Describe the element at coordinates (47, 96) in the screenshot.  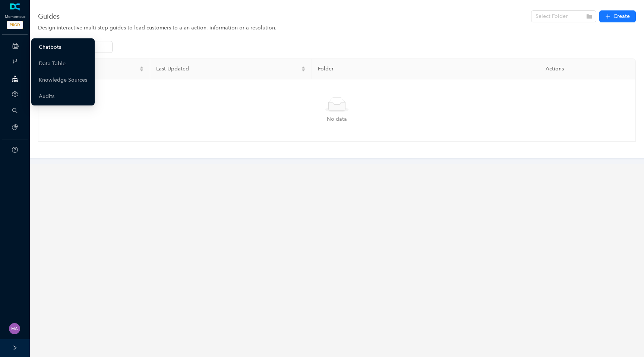
I see `a: Audits` at that location.